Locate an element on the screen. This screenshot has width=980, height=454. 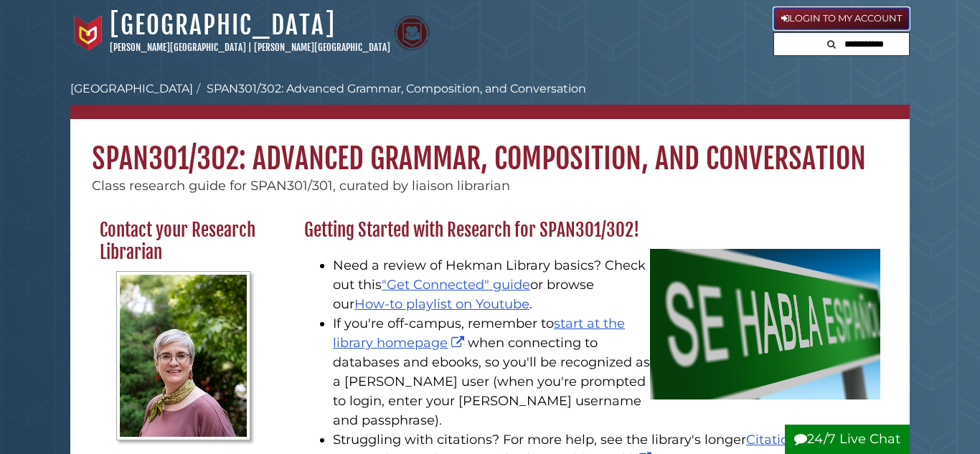
img: Profile Photo is located at coordinates (183, 356).